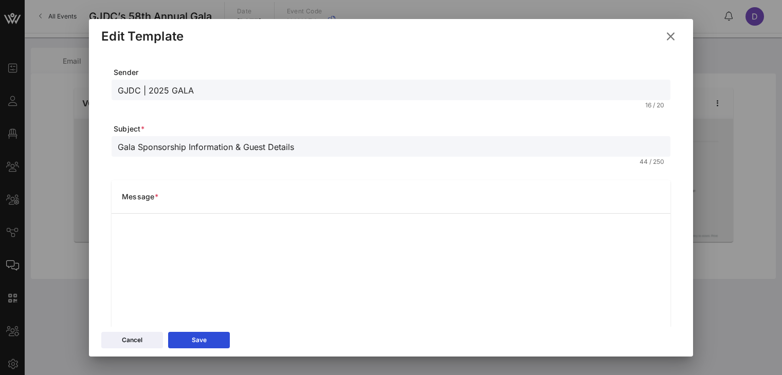  Describe the element at coordinates (199, 340) in the screenshot. I see `button: Save` at that location.